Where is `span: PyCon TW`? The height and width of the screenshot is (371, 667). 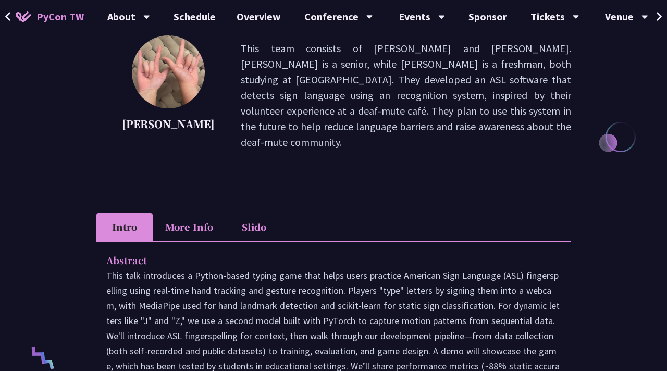 span: PyCon TW is located at coordinates (60, 17).